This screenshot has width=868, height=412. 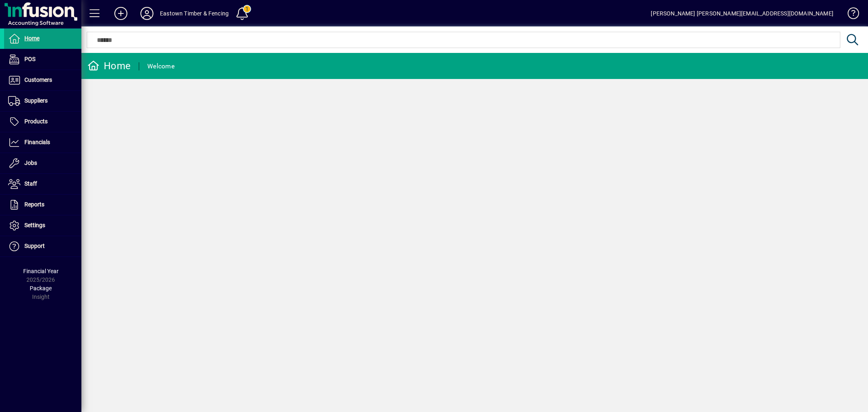 What do you see at coordinates (36, 122) in the screenshot?
I see `span: Products` at bounding box center [36, 122].